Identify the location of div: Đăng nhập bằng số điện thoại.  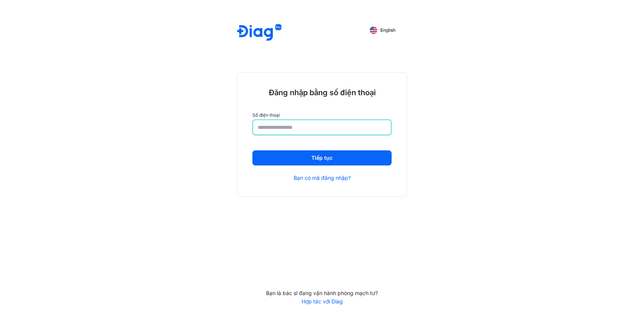
(322, 92).